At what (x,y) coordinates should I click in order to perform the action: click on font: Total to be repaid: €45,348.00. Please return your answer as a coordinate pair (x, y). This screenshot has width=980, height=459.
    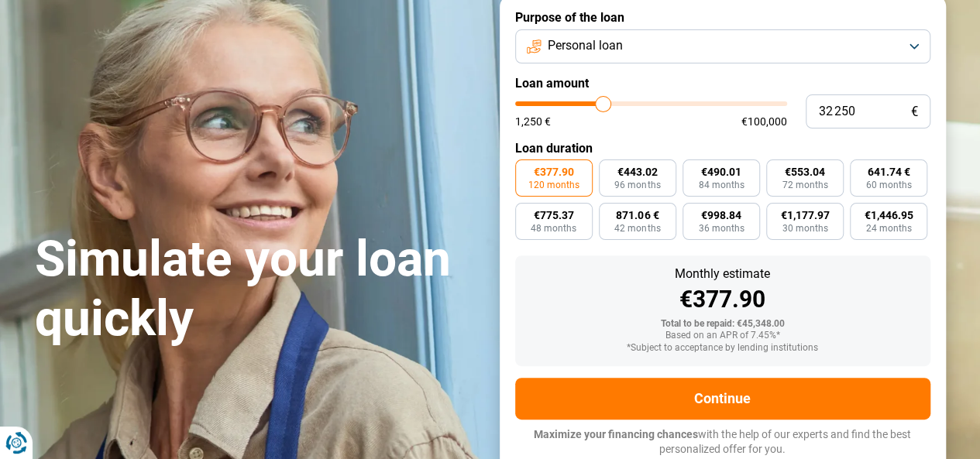
    Looking at the image, I should click on (723, 324).